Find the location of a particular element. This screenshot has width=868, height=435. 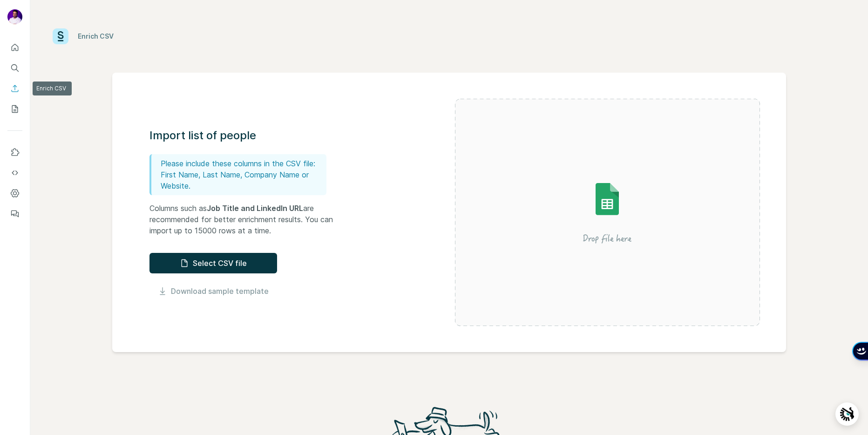

button: Use Surfe API is located at coordinates (15, 173).